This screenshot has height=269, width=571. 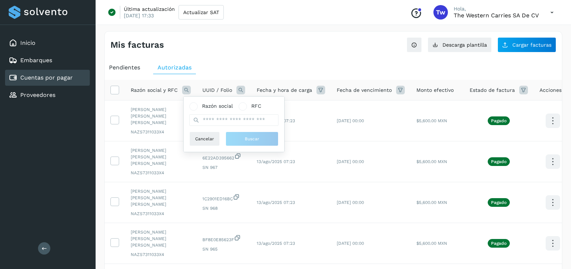 I want to click on span: Fecha y hora de carga, so click(x=284, y=90).